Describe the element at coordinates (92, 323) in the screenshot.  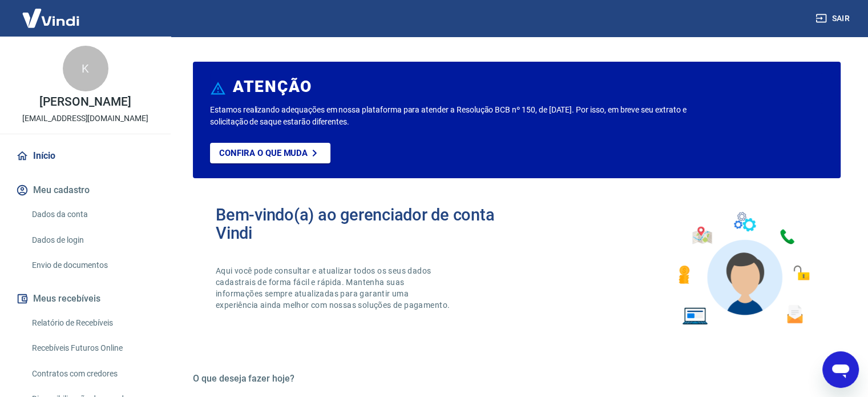
I see `a: Relatório de Recebíveis` at that location.